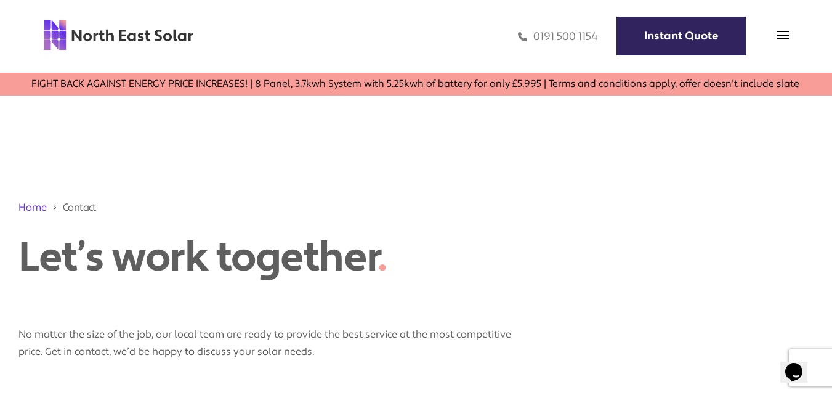  What do you see at coordinates (79, 207) in the screenshot?
I see `span: Contact` at bounding box center [79, 207].